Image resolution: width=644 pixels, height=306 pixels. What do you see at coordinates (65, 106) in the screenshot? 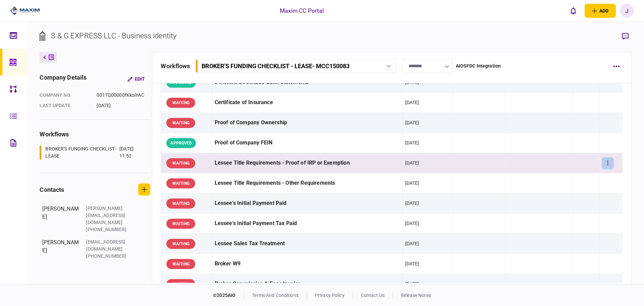
I see `div: last update` at bounding box center [65, 106].